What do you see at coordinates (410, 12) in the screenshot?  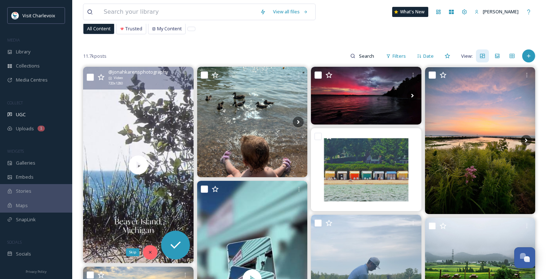 I see `div: What's New` at bounding box center [410, 12].